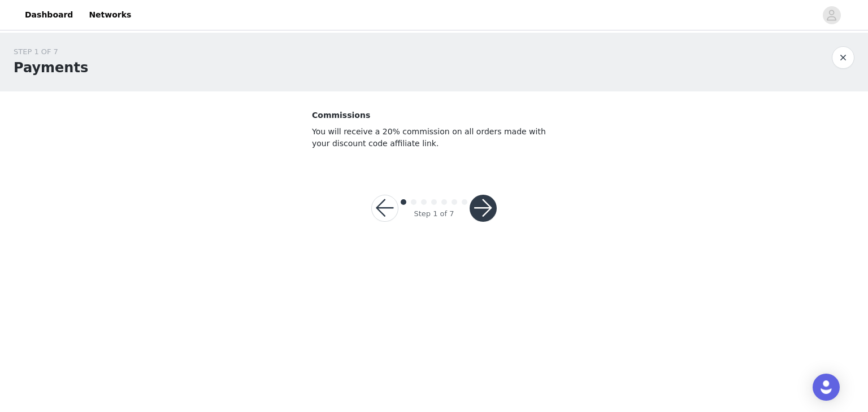 The image size is (868, 412). Describe the element at coordinates (831, 15) in the screenshot. I see `div: avatar` at that location.